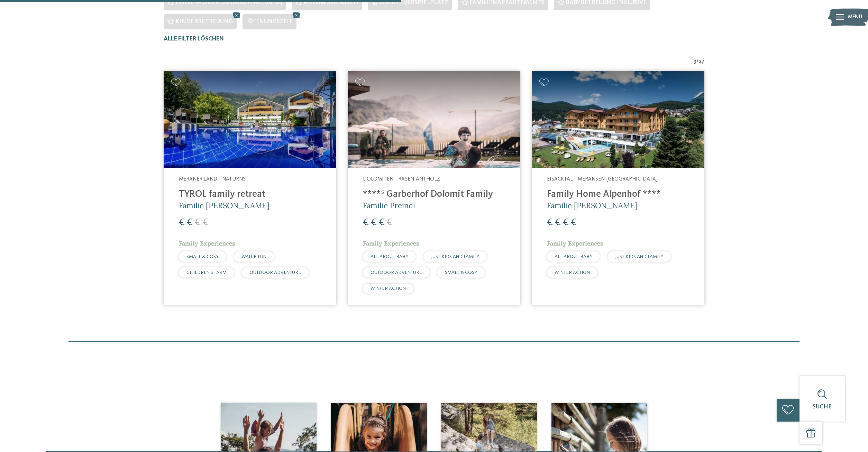  Describe the element at coordinates (250, 188) in the screenshot. I see `a: Familienhotels gesucht? Hier findet ihr die besten! Meraner Land – Naturns TYROL family retreat F...` at that location.